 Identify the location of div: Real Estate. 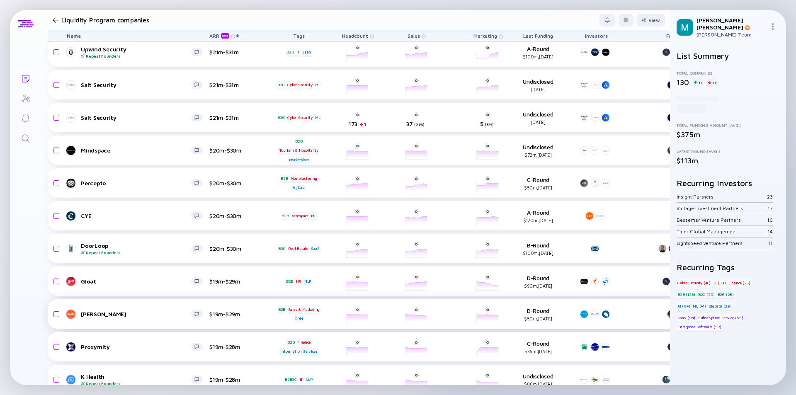
(298, 249).